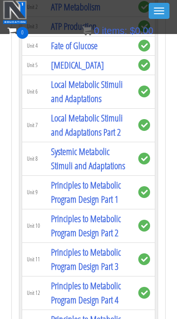  Describe the element at coordinates (142, 31) in the screenshot. I see `bdi: 0.00` at that location.